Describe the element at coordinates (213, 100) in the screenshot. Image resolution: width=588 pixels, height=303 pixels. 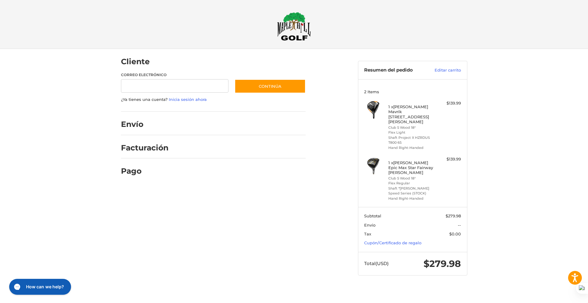
I see `p: ¿Ya tienes una cuenta?` at that location.